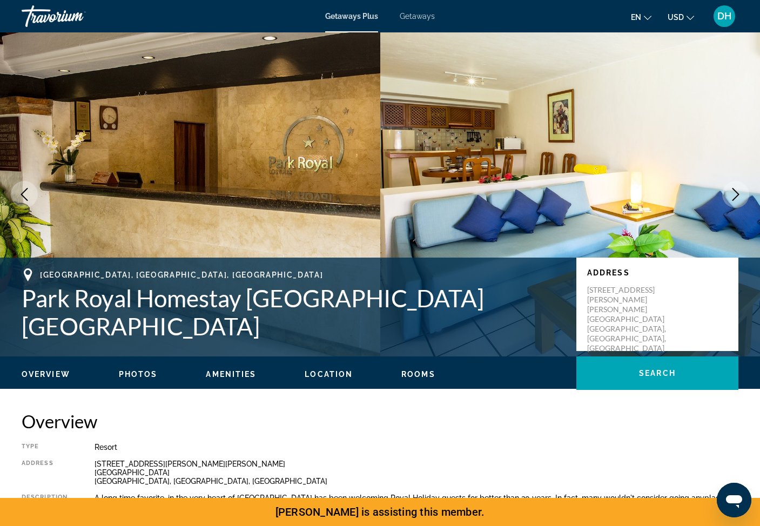 This screenshot has width=760, height=526. I want to click on button: Change currency, so click(680, 17).